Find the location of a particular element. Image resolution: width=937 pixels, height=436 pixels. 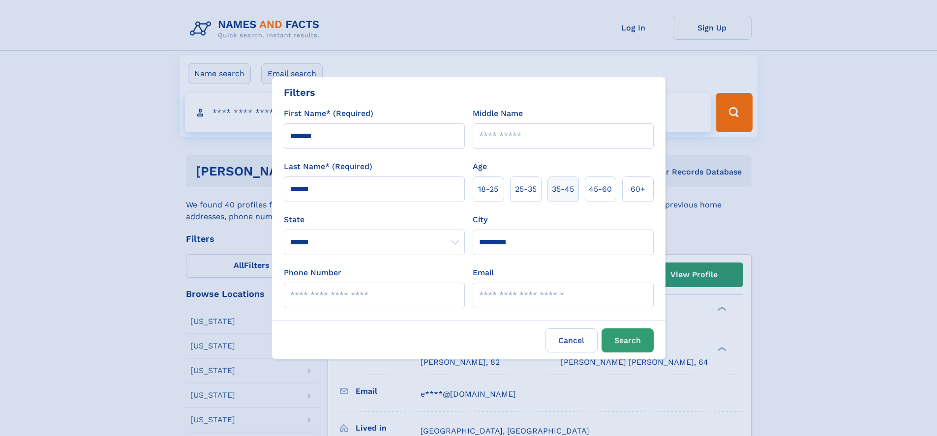

span: 18‑25 is located at coordinates (488, 189).